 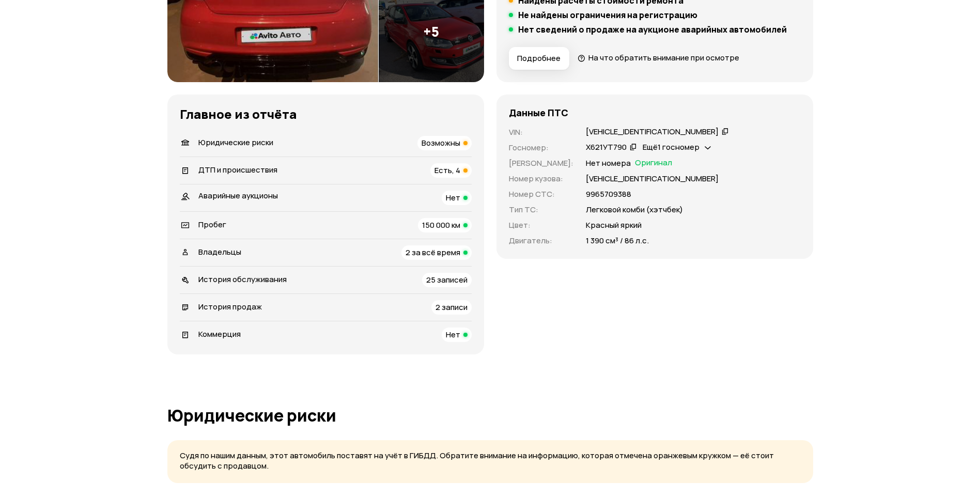 I want to click on h1: Юридические риски, so click(x=491, y=415).